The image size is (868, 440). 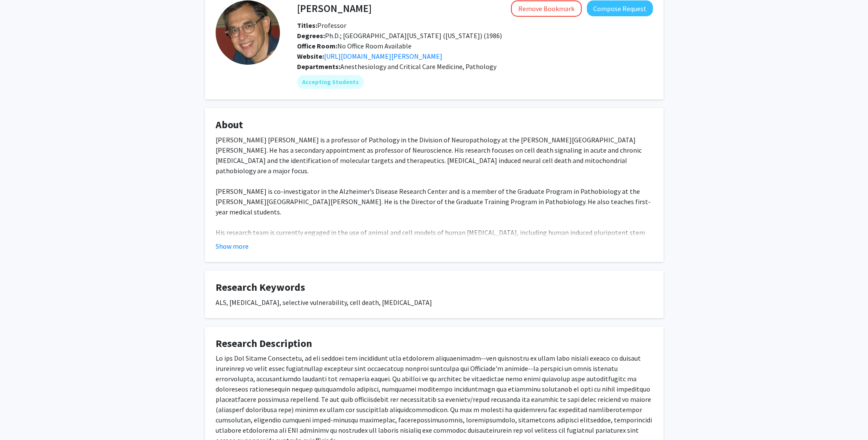 What do you see at coordinates (310, 36) in the screenshot?
I see `b: Degrees:` at bounding box center [310, 36].